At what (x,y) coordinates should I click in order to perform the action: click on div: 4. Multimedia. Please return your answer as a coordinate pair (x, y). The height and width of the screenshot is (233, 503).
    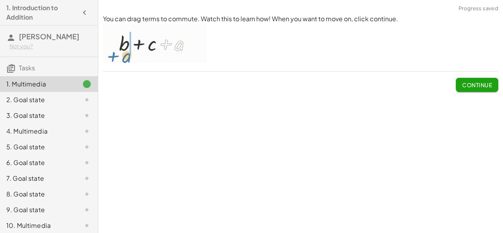
    Looking at the image, I should click on (38, 131).